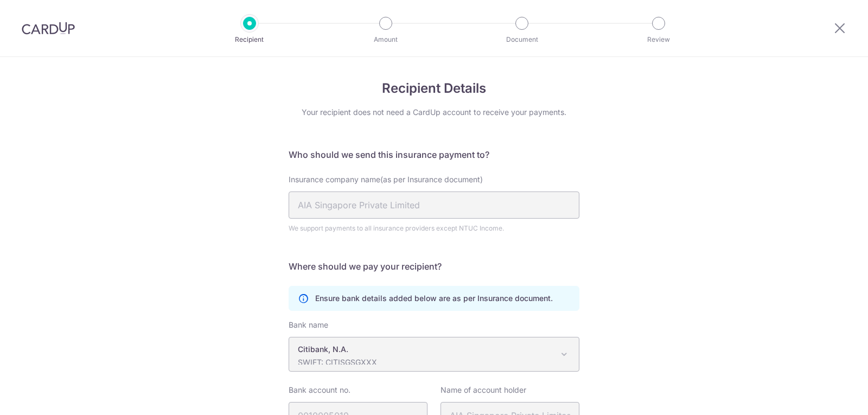 This screenshot has height=415, width=868. What do you see at coordinates (386, 40) in the screenshot?
I see `p: Amount` at bounding box center [386, 40].